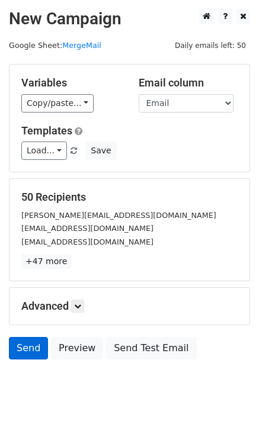 This screenshot has height=424, width=259. I want to click on h2: New Campaign, so click(129, 19).